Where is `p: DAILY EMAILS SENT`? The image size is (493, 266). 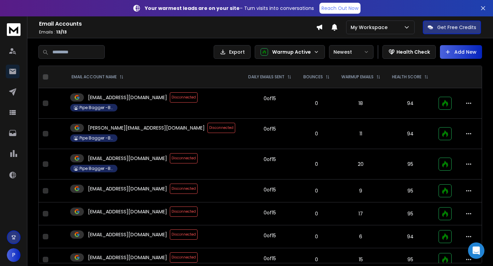 p: DAILY EMAILS SENT is located at coordinates (266, 77).